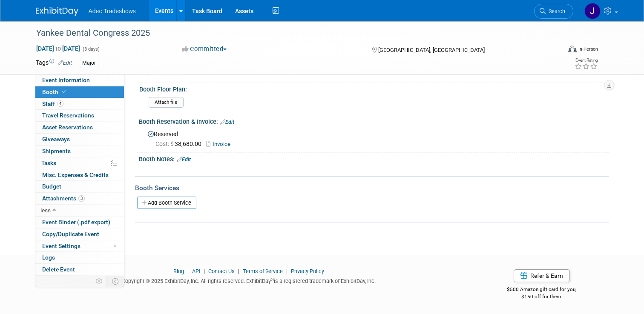 This screenshot has height=314, width=644. I want to click on a: Budget, so click(80, 187).